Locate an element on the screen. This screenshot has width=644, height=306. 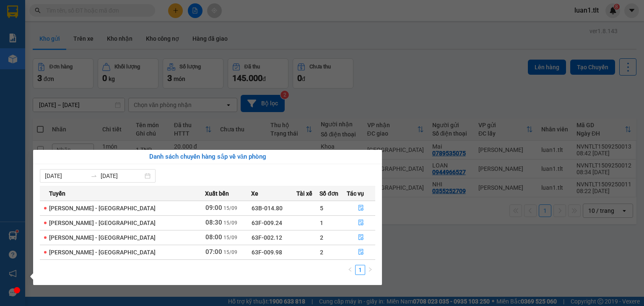
span: swap-right is located at coordinates (94, 176).